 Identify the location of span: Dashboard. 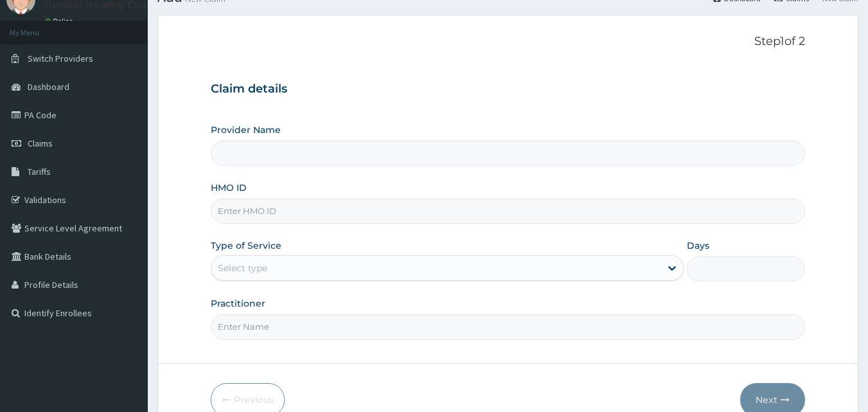
(48, 87).